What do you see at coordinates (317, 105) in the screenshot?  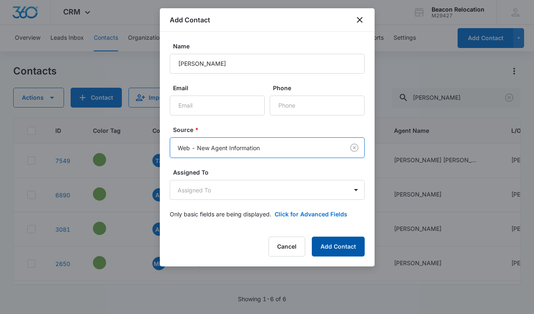 I see `input: Phone` at bounding box center [317, 105].